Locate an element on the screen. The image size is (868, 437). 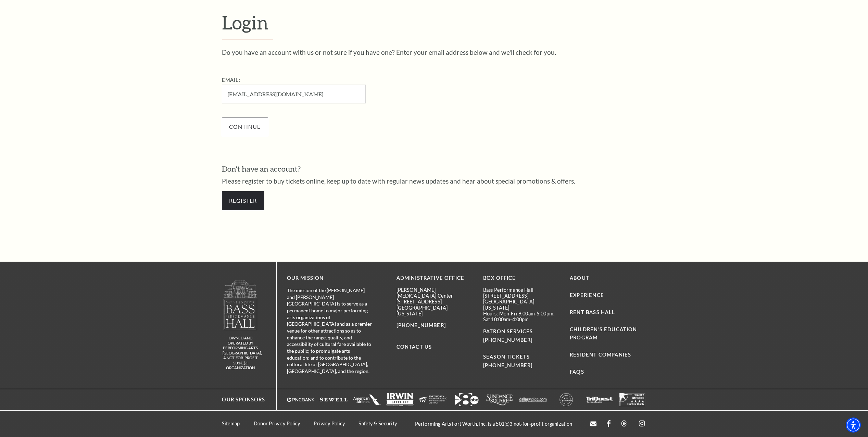
a: The image features a simple white background with text that appears to be a logo or brand name. -... is located at coordinates (533, 400).